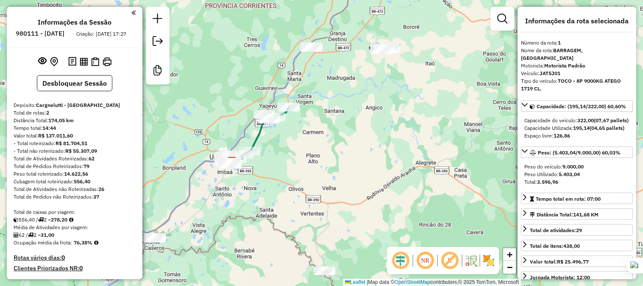  I want to click on div: Jornada Motorista: 12:00, so click(560, 277).